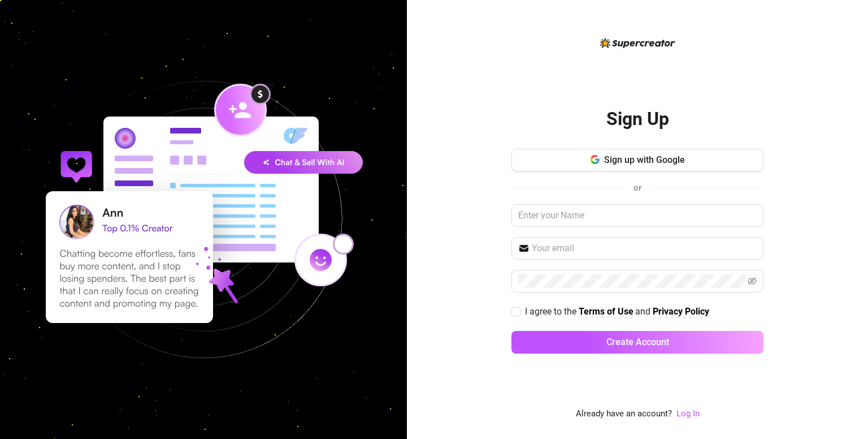 The height and width of the screenshot is (439, 868). I want to click on strong: Privacy Policy, so click(681, 311).